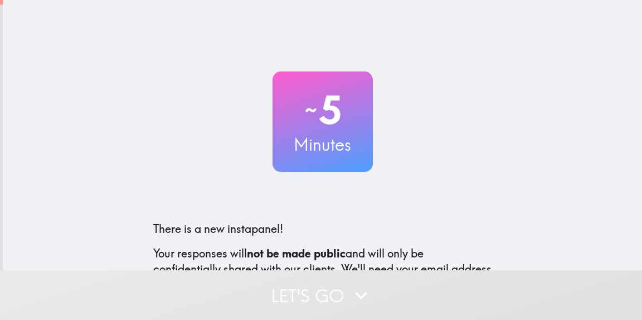  I want to click on h2: 5, so click(323, 110).